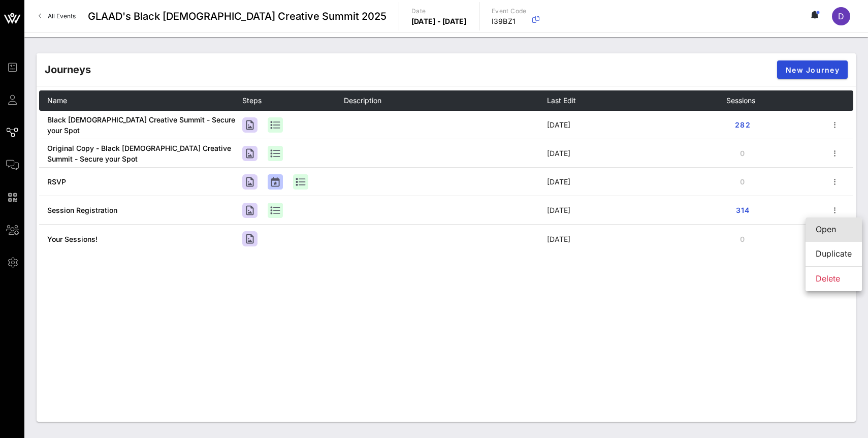  What do you see at coordinates (439, 12) in the screenshot?
I see `p: Date` at bounding box center [439, 12].